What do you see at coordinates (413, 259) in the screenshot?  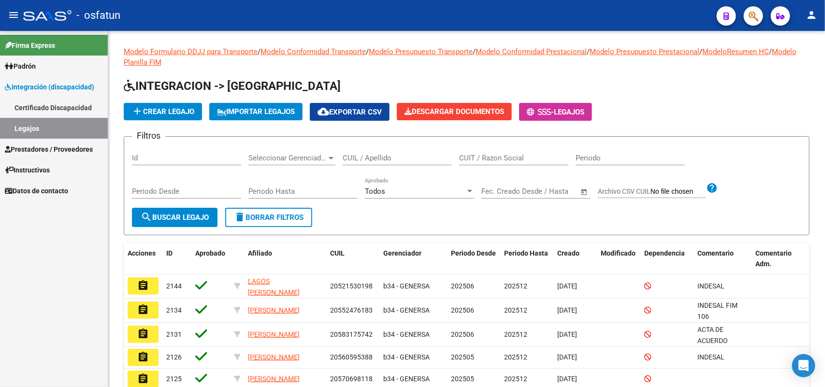 I see `datatable-header-cell: Gerenciador` at bounding box center [413, 259].